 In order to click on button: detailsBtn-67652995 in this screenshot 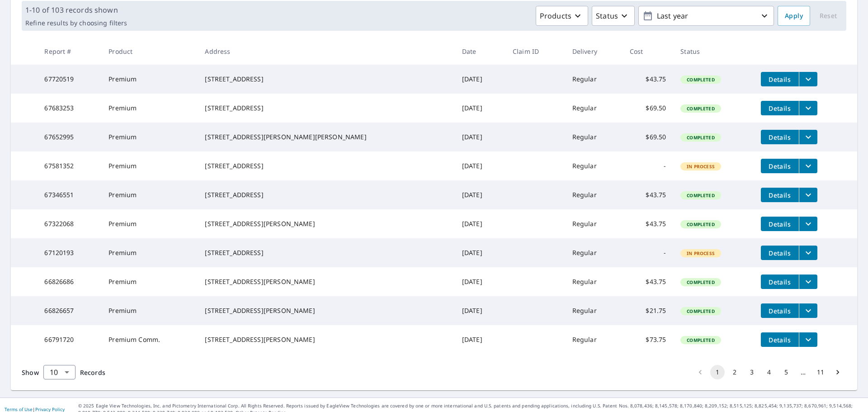, I will do `click(780, 137)`.